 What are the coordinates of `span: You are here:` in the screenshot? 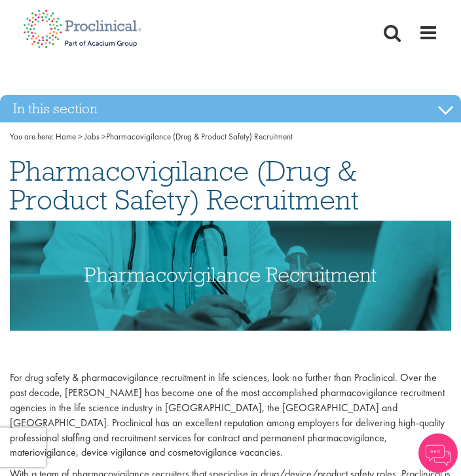 It's located at (32, 136).